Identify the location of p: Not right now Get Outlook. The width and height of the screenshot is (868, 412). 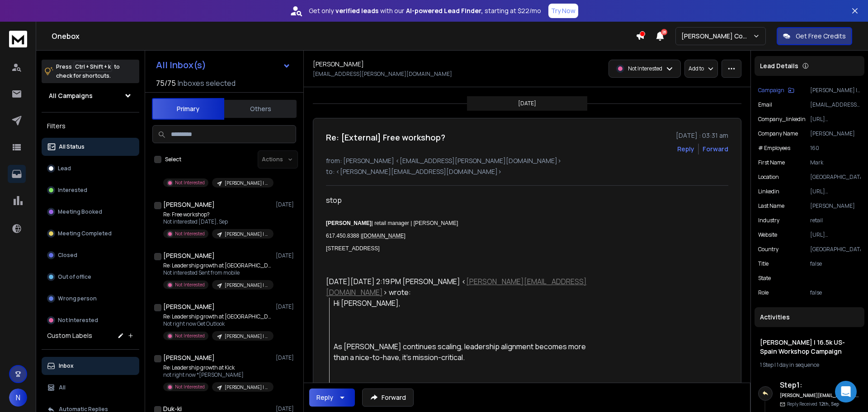
(217, 324).